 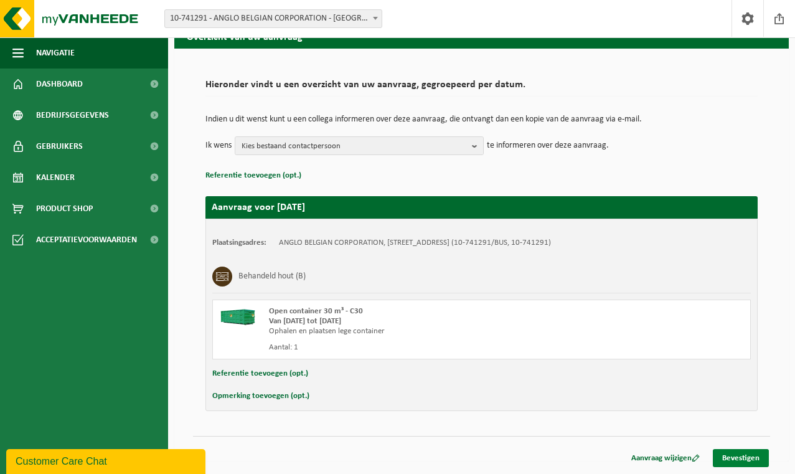 I want to click on span: Acceptatievoorwaarden, so click(x=87, y=240).